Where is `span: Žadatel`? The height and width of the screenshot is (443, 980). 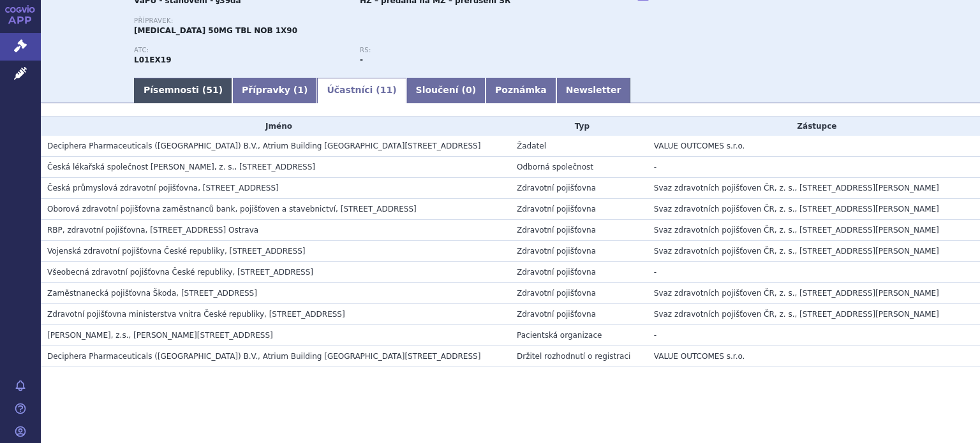 span: Žadatel is located at coordinates (532, 146).